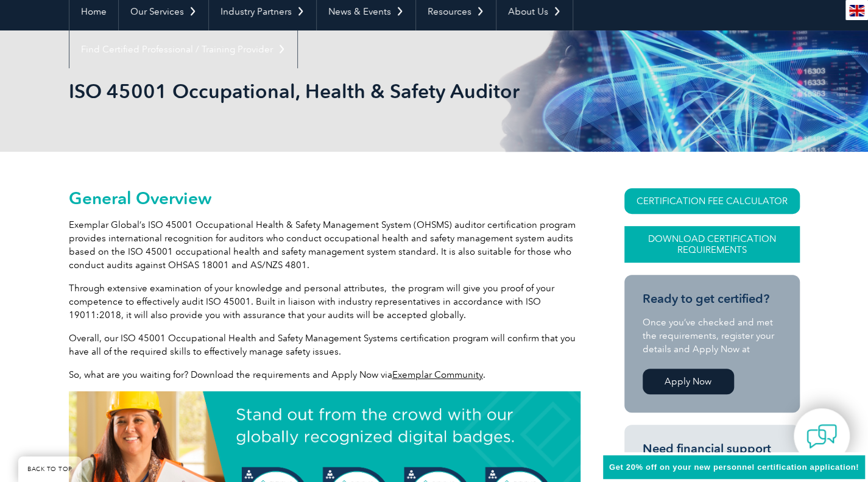 Image resolution: width=868 pixels, height=482 pixels. I want to click on a: BACK TO TOP, so click(50, 469).